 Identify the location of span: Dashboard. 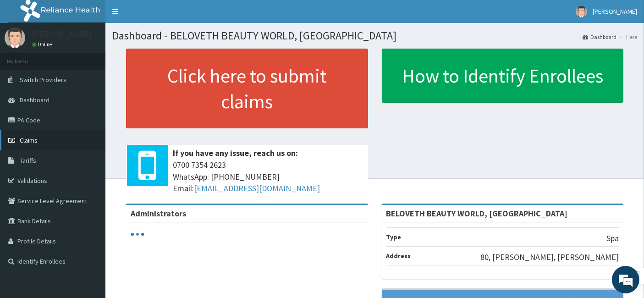
(34, 100).